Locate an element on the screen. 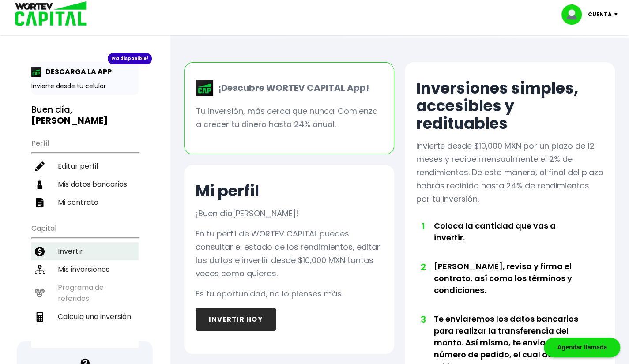 Image resolution: width=629 pixels, height=364 pixels. img: calculadora-icon.17d418c4.svg is located at coordinates (40, 316).